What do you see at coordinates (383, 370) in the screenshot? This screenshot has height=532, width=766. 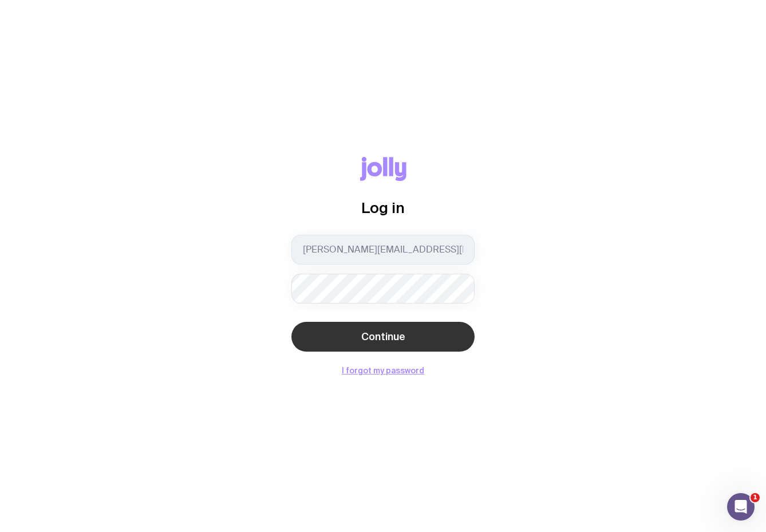 I see `button: I forgot my password` at bounding box center [383, 370].